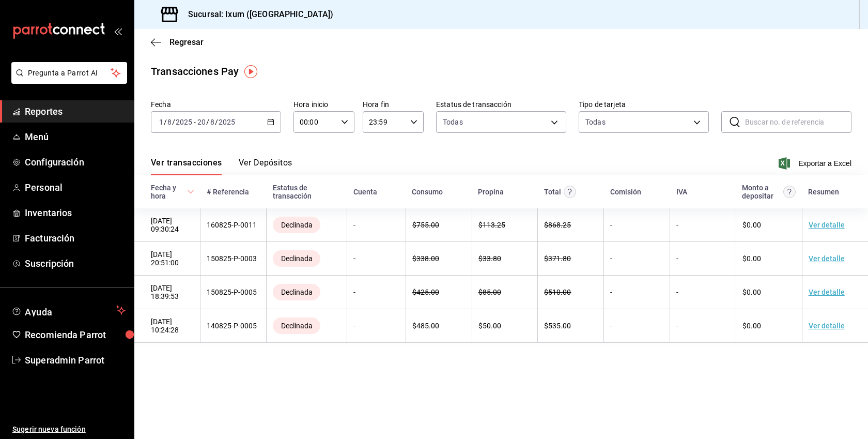  What do you see at coordinates (75, 137) in the screenshot?
I see `span: Menú` at bounding box center [75, 137].